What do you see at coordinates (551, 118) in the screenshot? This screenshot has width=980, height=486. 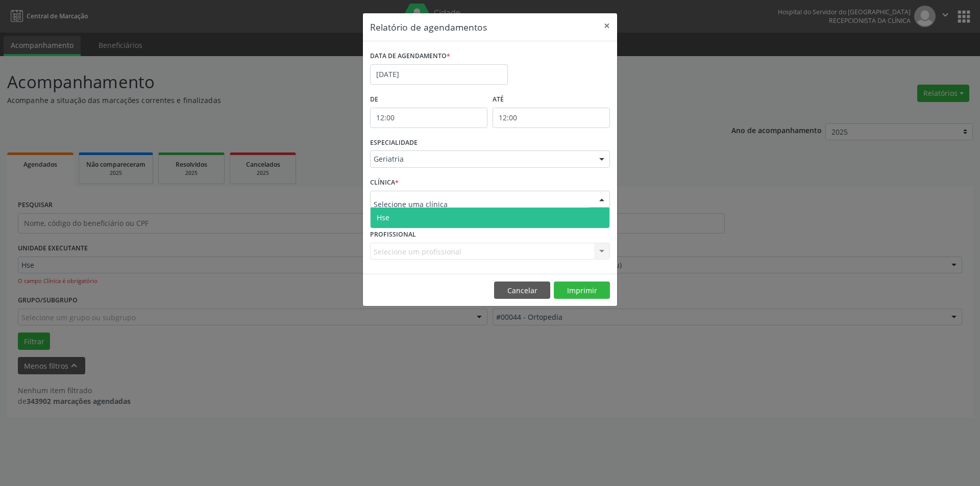 I see `input: Selecione o horário final` at bounding box center [551, 118].